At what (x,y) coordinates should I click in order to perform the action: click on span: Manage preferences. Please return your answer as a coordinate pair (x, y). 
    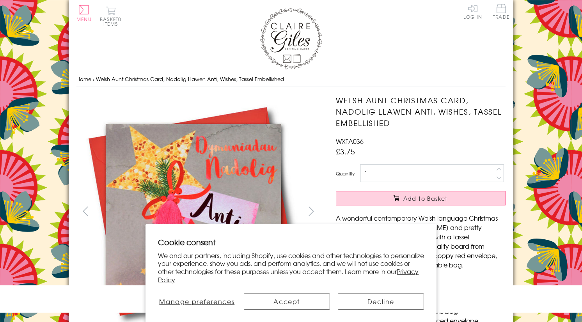
    Looking at the image, I should click on (197, 302).